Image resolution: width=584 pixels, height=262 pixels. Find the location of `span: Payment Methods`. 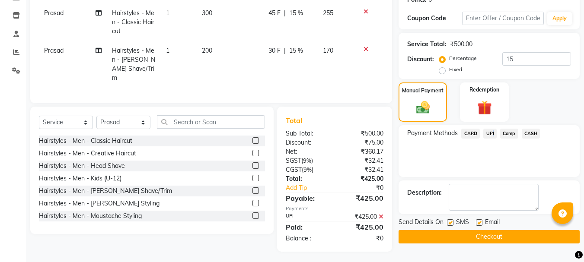

span: Payment Methods is located at coordinates (432, 133).